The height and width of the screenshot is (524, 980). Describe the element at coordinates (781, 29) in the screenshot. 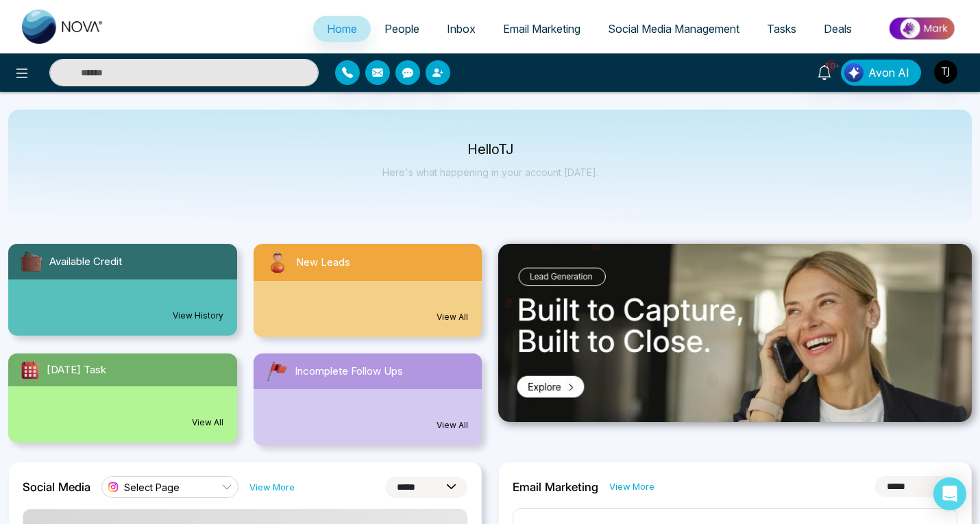

I see `span: Tasks` at that location.